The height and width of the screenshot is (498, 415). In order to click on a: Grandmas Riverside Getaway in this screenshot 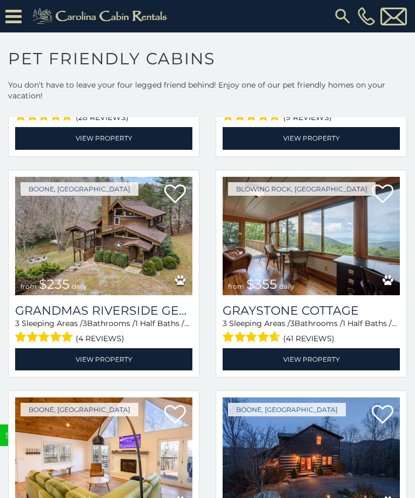, I will do `click(104, 310)`.